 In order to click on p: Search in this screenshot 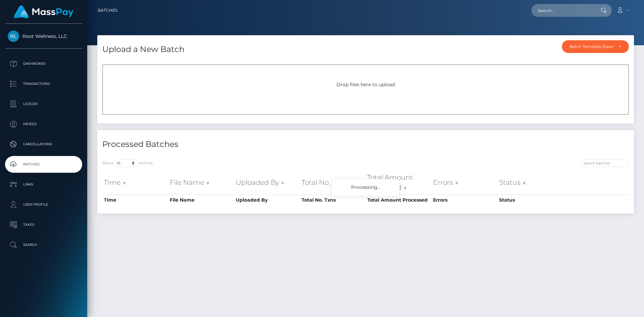, I will do `click(43, 245)`.